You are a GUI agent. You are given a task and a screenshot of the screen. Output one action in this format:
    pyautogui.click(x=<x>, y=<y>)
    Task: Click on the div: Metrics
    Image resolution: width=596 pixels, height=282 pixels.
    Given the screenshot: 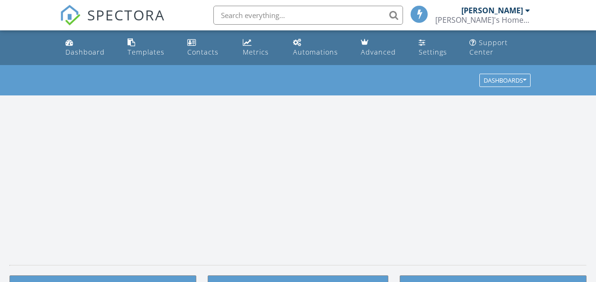 What is the action you would take?
    pyautogui.click(x=256, y=52)
    